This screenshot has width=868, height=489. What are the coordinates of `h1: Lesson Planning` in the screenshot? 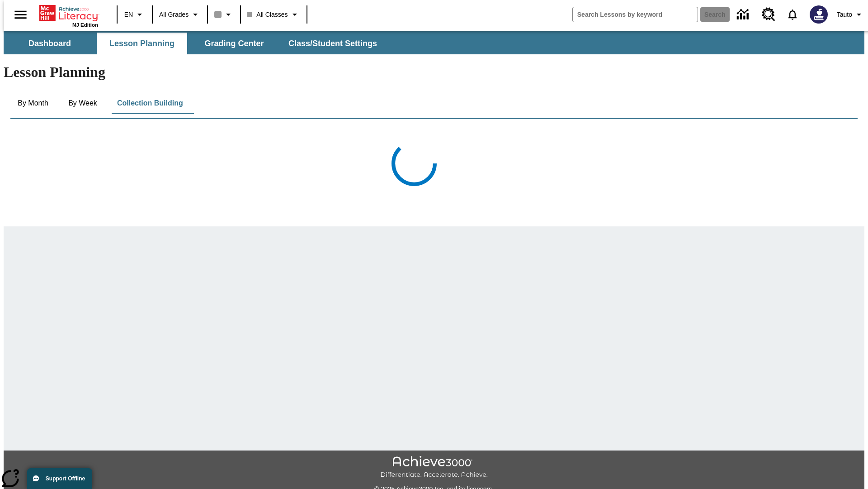 It's located at (434, 72).